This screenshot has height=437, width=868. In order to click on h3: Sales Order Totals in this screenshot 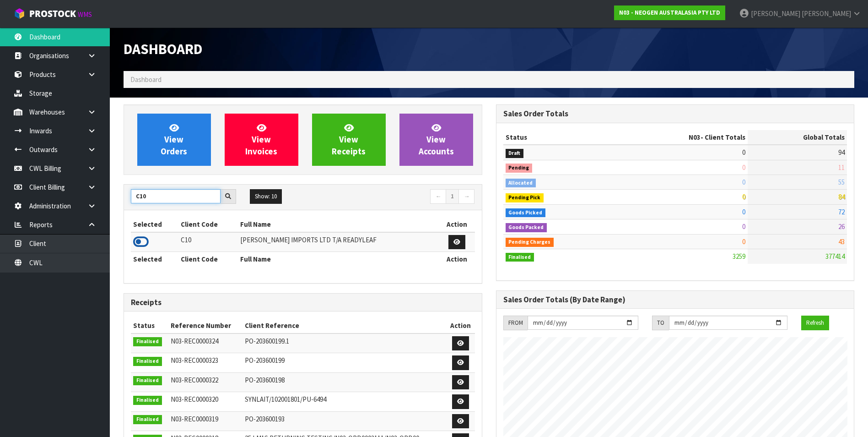, I will do `click(675, 113)`.